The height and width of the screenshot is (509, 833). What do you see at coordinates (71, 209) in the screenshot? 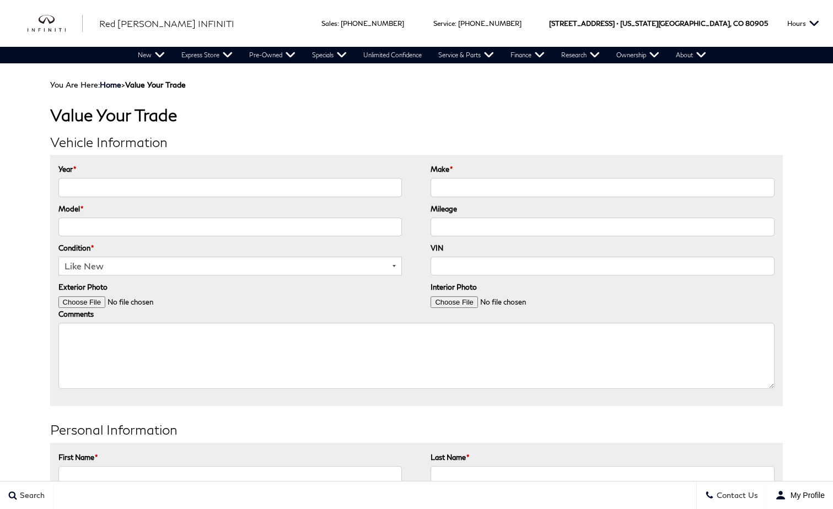
I see `label: Model` at bounding box center [71, 209].